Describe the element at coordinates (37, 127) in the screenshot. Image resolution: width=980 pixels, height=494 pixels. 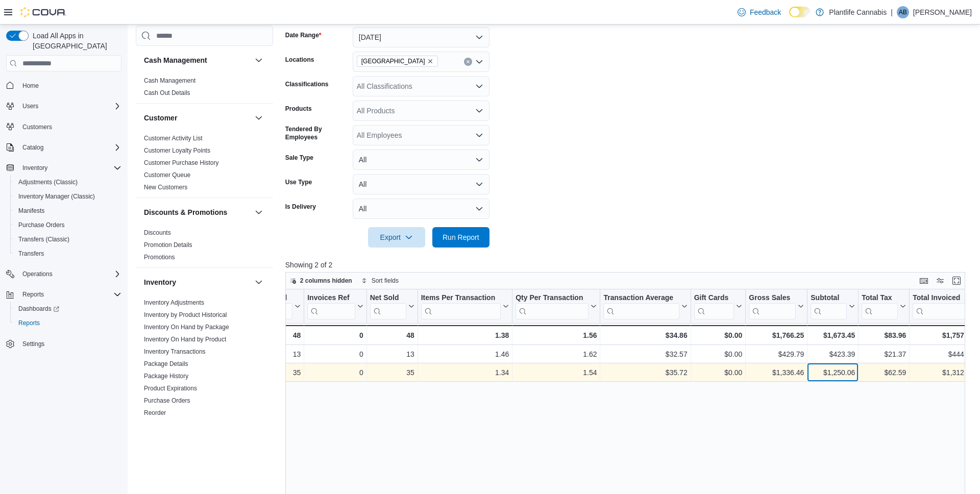
I see `span: Customers` at that location.